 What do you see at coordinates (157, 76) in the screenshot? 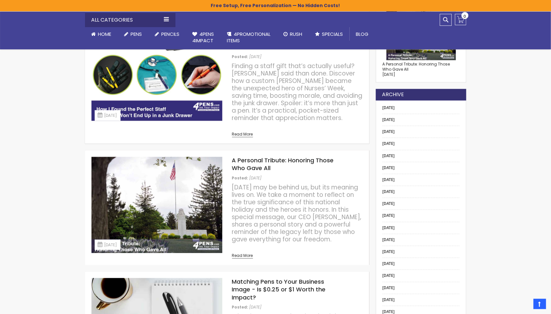
I see `img: blog-pokka-pen.jpg` at bounding box center [157, 76].